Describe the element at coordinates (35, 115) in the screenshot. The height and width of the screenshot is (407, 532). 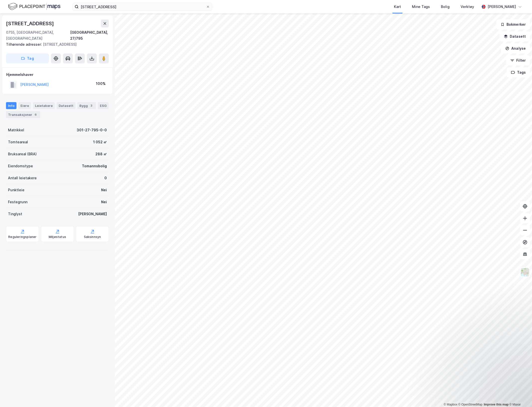
I see `div: 6` at that location.